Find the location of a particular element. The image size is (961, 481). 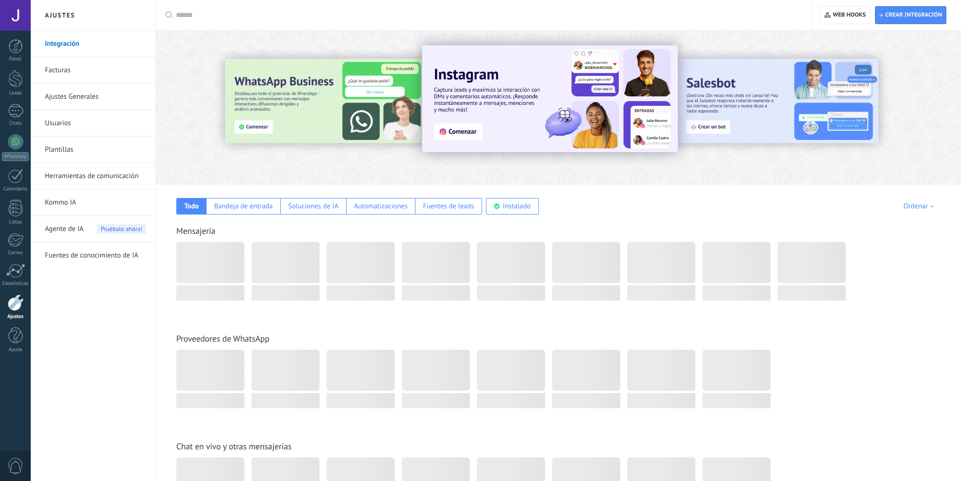

li: Integración is located at coordinates (93, 44).